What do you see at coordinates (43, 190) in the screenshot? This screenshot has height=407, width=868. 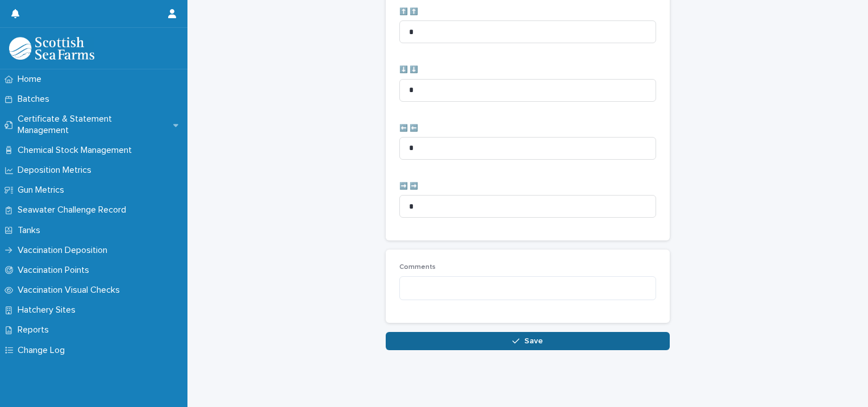 I see `p: Gun Metrics` at bounding box center [43, 190].